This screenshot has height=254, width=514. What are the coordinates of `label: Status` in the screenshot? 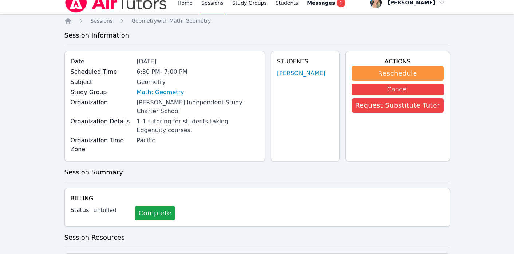 It's located at (80, 210).